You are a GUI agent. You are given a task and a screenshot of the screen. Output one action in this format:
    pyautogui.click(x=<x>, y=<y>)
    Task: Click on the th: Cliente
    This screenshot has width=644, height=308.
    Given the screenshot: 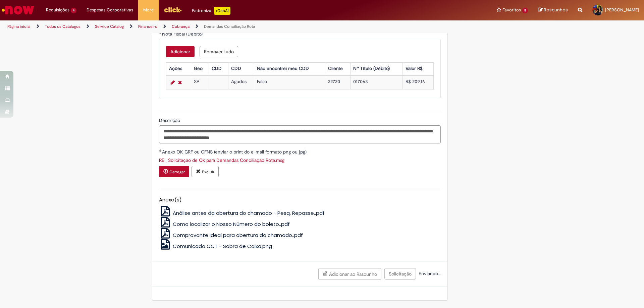 What is the action you would take?
    pyautogui.click(x=338, y=68)
    